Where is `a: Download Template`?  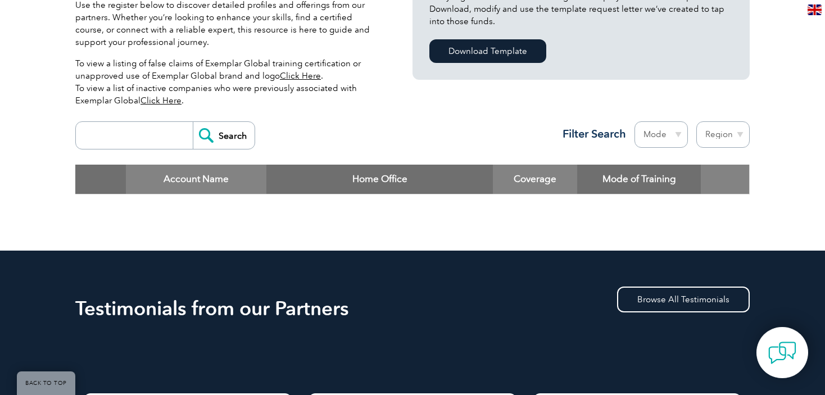 a: Download Template is located at coordinates (488, 51).